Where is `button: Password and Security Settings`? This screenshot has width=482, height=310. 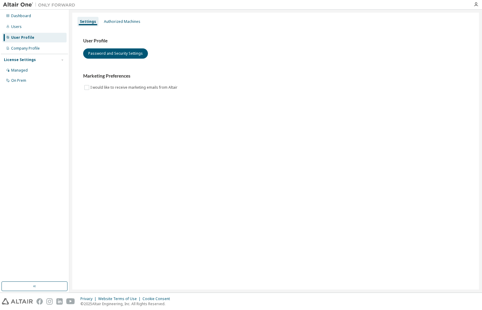 button: Password and Security Settings is located at coordinates (115, 54).